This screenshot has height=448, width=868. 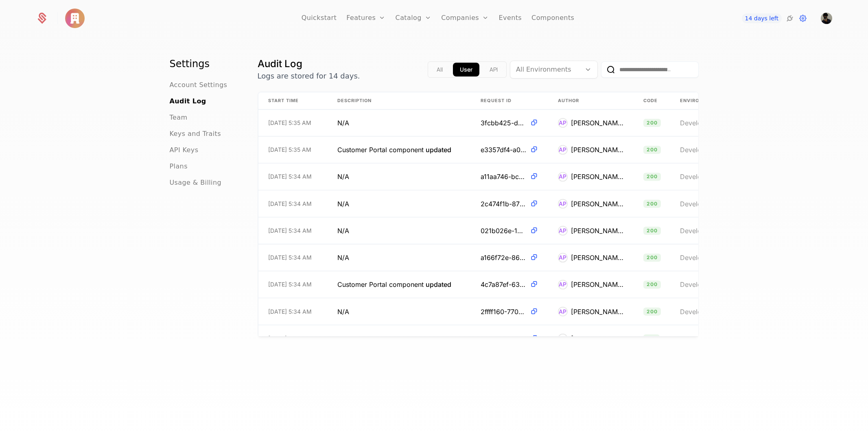 What do you see at coordinates (400, 101) in the screenshot?
I see `th: Description` at bounding box center [400, 101].